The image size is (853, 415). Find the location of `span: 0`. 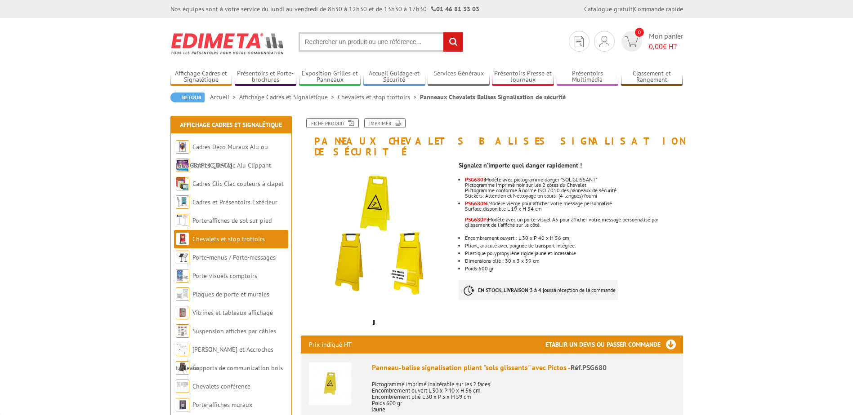

span: 0 is located at coordinates (639, 32).